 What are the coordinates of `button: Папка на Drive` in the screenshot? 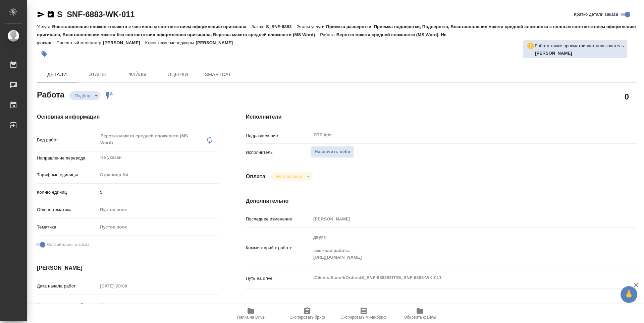 It's located at (251, 314).